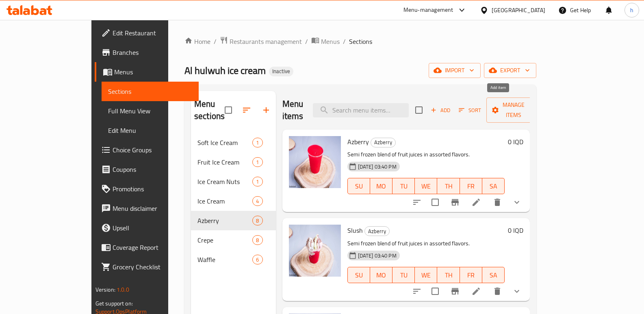 Image resolution: width=644 pixels, height=314 pixels. I want to click on a: Branches, so click(147, 52).